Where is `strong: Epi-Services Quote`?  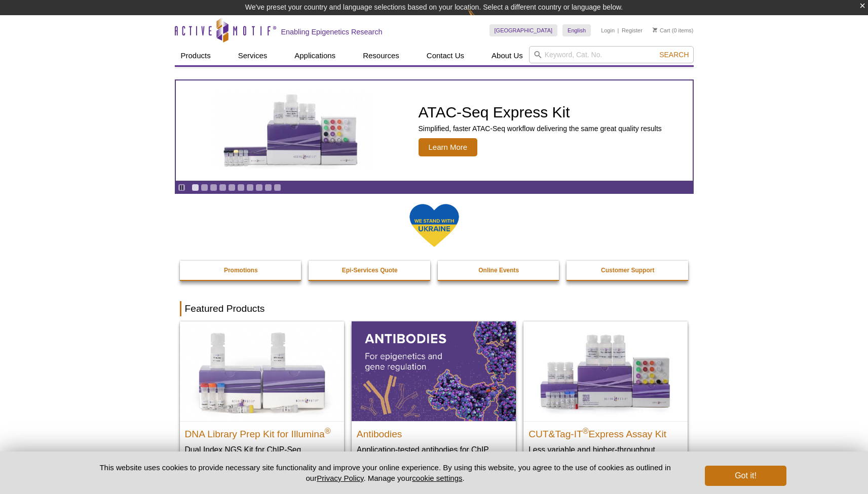 strong: Epi-Services Quote is located at coordinates (370, 270).